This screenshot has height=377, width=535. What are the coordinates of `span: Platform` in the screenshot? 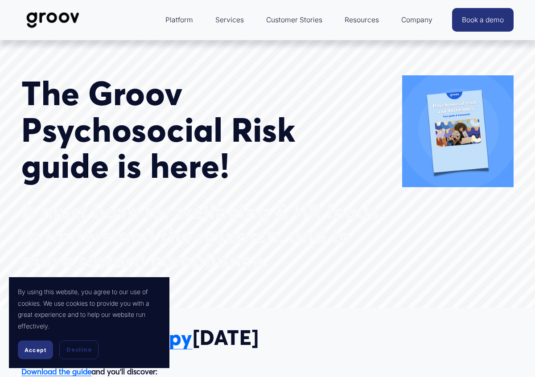 It's located at (179, 20).